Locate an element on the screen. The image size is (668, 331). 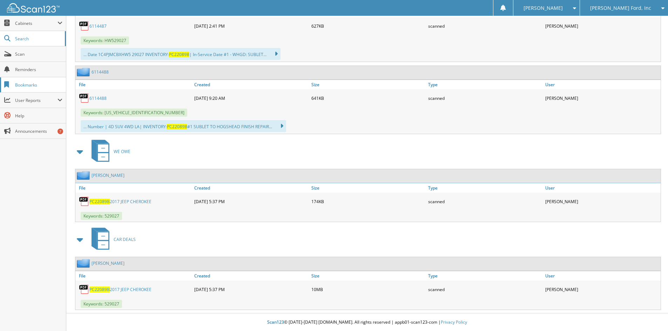
span: CAR DEALS is located at coordinates (124, 239).